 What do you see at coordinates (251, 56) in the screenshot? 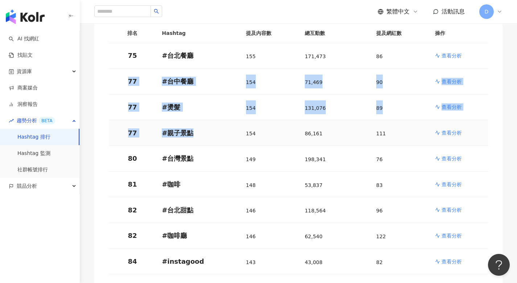
I see `span: 155` at bounding box center [251, 56].